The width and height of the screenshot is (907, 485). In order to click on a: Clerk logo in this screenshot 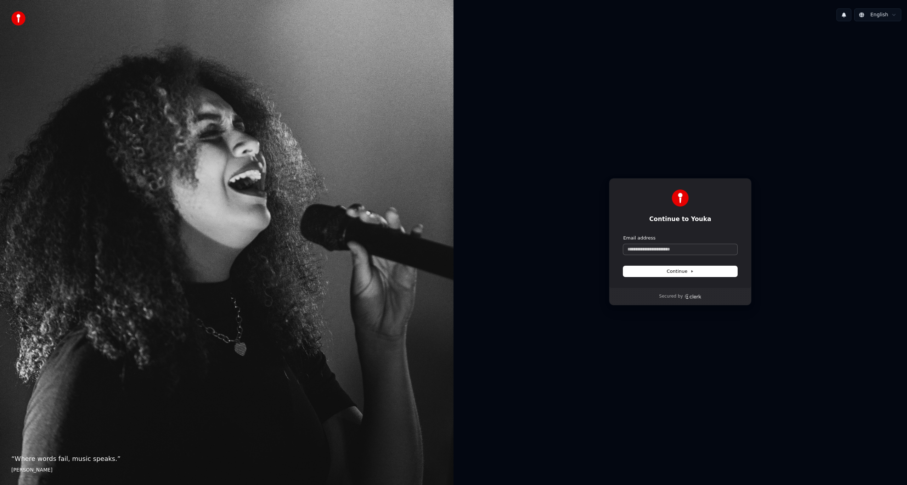, I will do `click(693, 296)`.